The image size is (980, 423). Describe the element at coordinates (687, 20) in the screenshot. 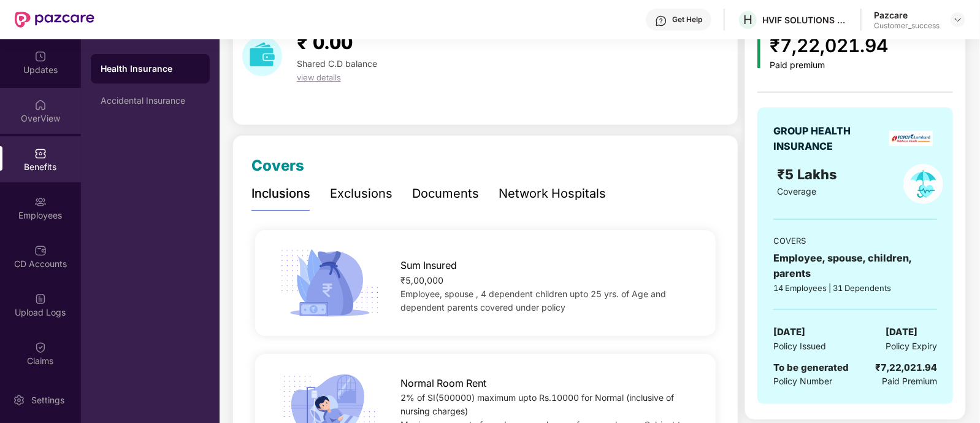

I see `div: Get Help` at that location.